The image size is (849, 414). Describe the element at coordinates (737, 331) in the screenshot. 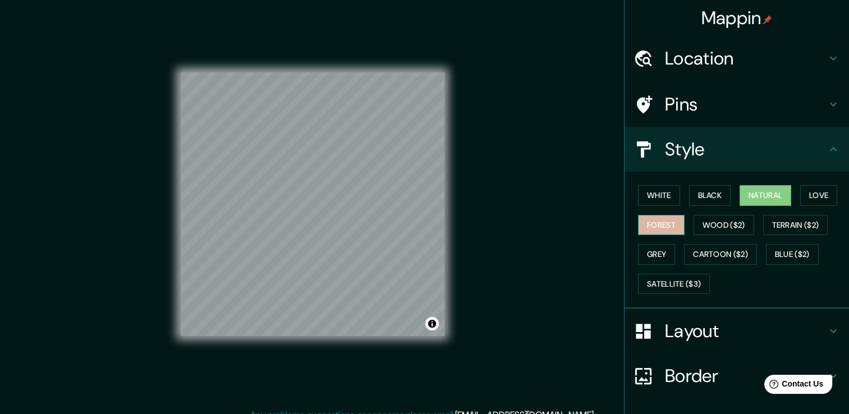

I see `div: Layout` at that location.